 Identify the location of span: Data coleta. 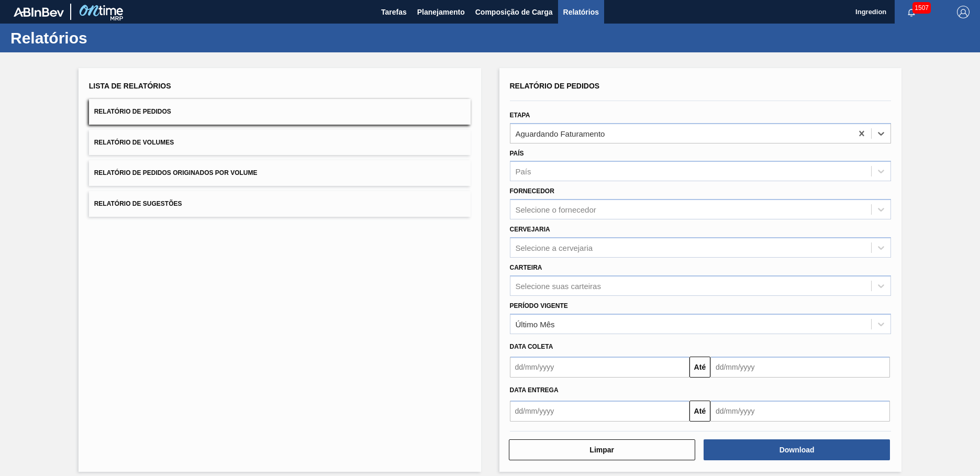
(531, 346).